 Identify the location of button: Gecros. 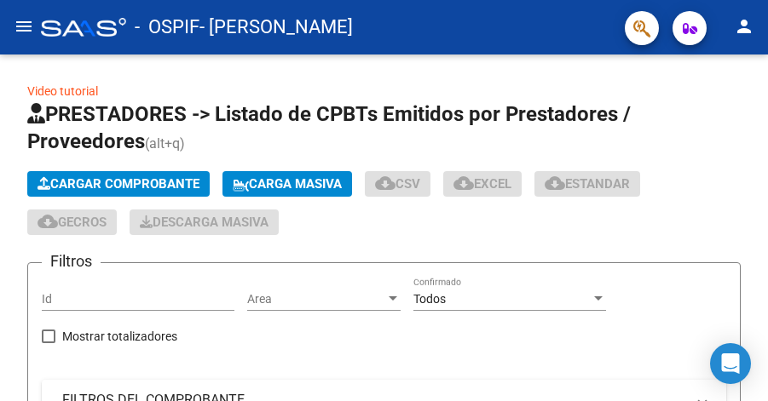
(72, 222).